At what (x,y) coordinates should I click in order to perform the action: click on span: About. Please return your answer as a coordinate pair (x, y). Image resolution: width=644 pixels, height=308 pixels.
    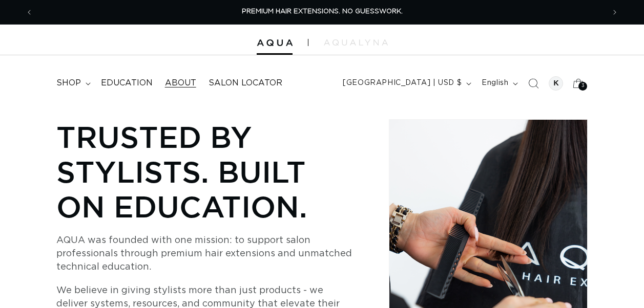
    Looking at the image, I should click on (180, 83).